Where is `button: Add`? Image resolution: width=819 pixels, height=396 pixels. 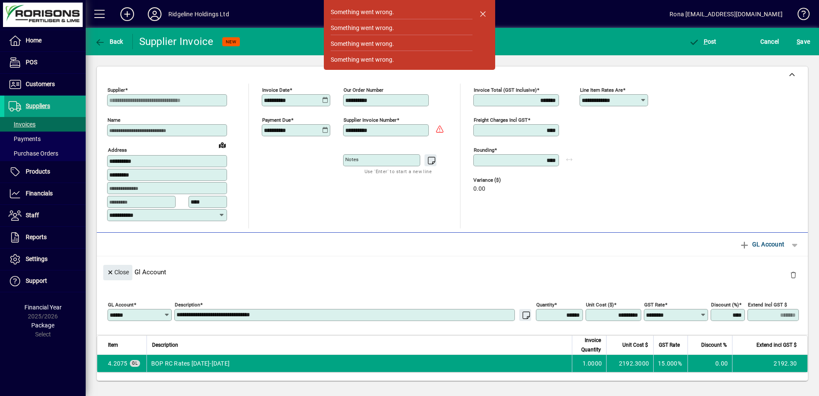
button: Add is located at coordinates (127, 14).